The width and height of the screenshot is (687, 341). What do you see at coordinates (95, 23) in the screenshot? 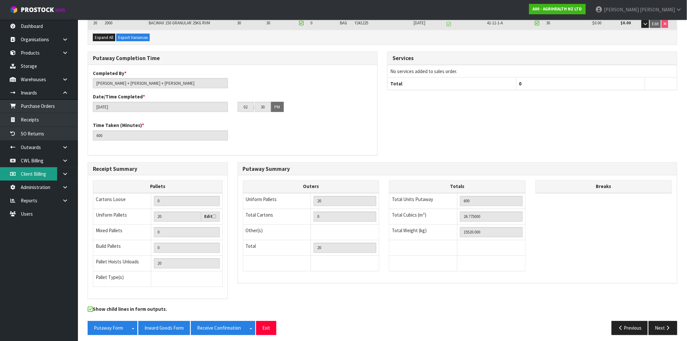
I see `span: 20` at bounding box center [95, 23].